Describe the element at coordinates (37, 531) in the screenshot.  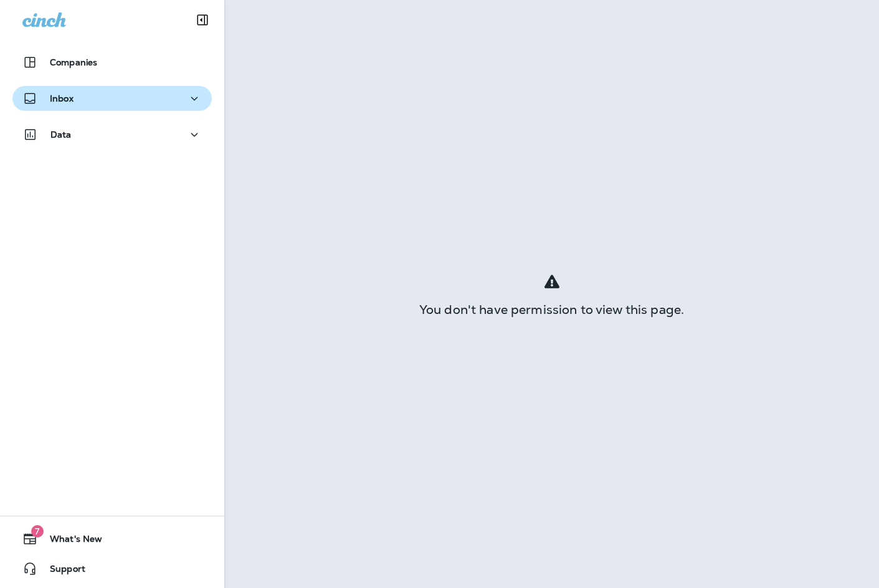
I see `span: 7` at that location.